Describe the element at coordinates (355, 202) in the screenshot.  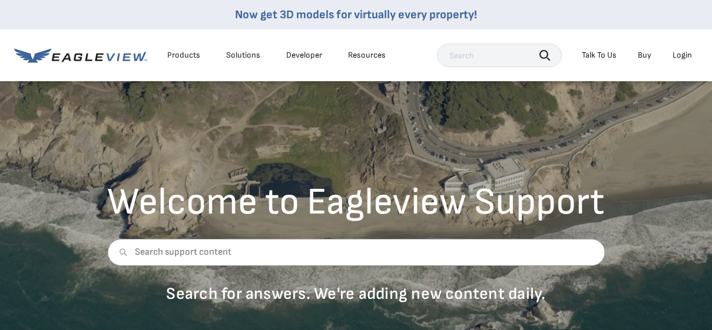
I see `h2: Welcome to Eagleview Support` at that location.